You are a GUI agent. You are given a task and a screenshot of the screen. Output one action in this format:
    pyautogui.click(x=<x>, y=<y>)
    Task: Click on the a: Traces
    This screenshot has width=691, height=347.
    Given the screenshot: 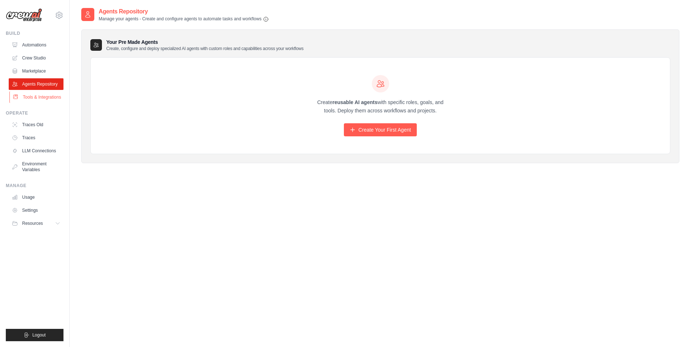 What is the action you would take?
    pyautogui.click(x=36, y=138)
    